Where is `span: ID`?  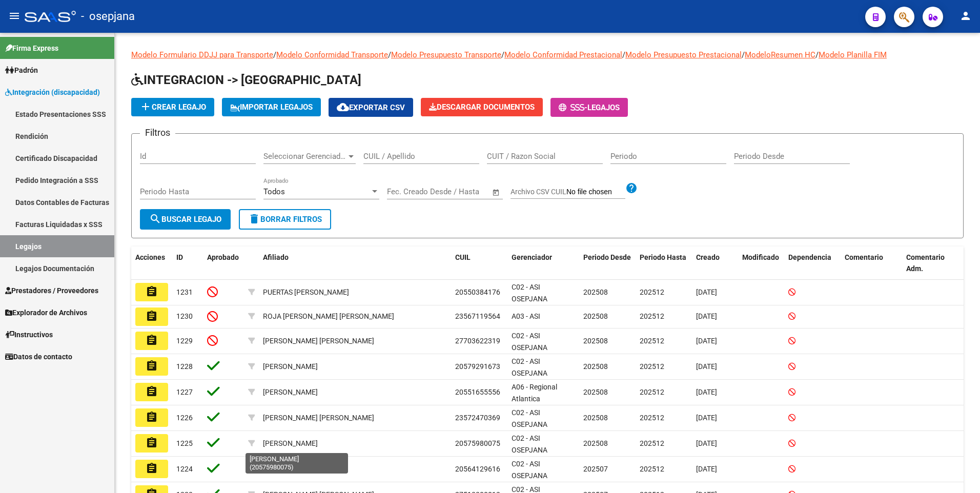 span: ID is located at coordinates (180, 257).